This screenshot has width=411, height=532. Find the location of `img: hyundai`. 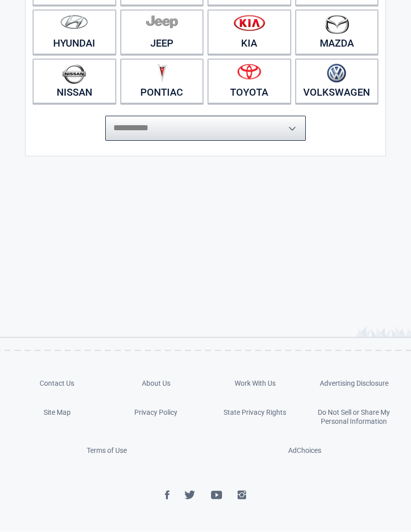

img: hyundai is located at coordinates (74, 22).